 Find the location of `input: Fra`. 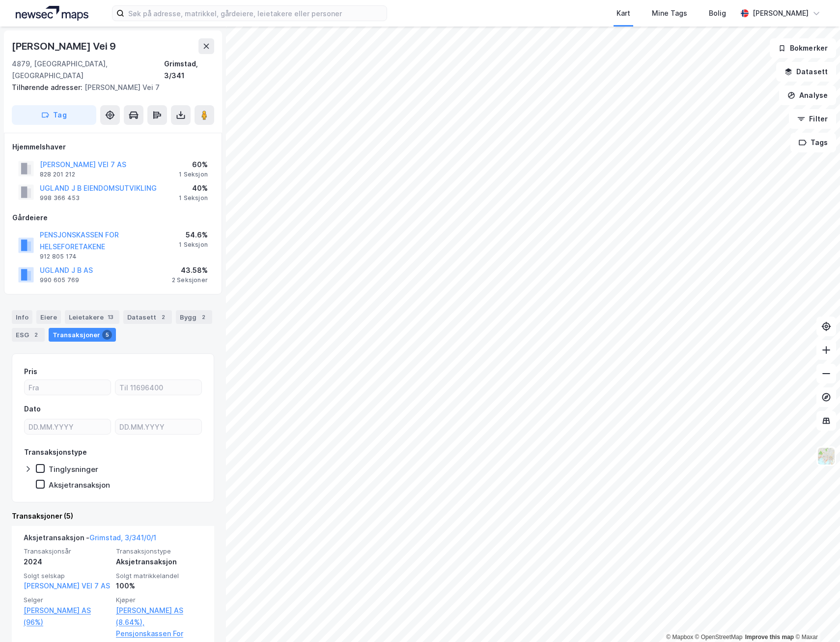

input: Fra is located at coordinates (67, 387).